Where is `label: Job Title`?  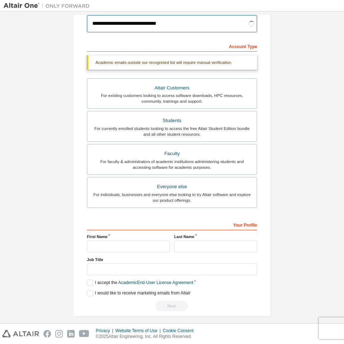
label: Job Title is located at coordinates (172, 259).